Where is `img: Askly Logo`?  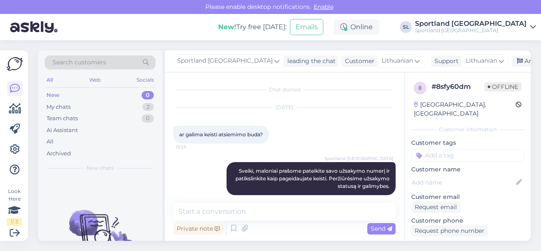
img: Askly Logo is located at coordinates (15, 64).